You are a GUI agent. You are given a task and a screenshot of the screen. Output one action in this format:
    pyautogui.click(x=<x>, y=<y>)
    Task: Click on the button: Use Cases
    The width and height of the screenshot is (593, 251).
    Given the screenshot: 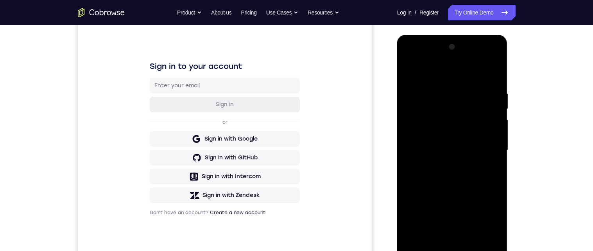 What is the action you would take?
    pyautogui.click(x=282, y=13)
    